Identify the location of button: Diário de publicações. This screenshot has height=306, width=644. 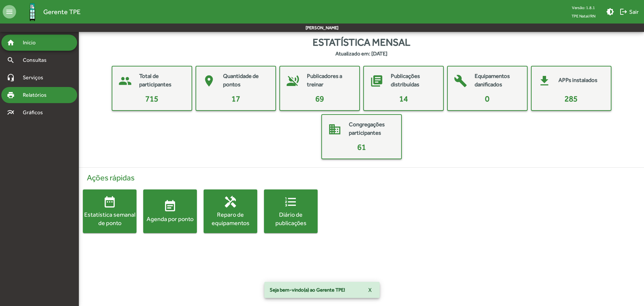
(291, 211).